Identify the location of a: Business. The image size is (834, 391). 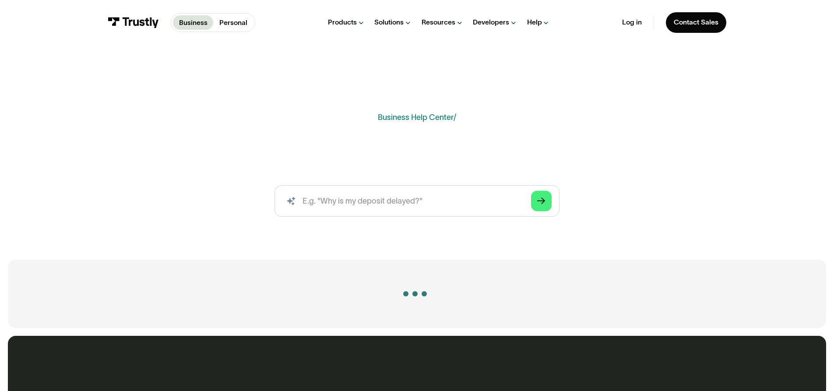
(193, 22).